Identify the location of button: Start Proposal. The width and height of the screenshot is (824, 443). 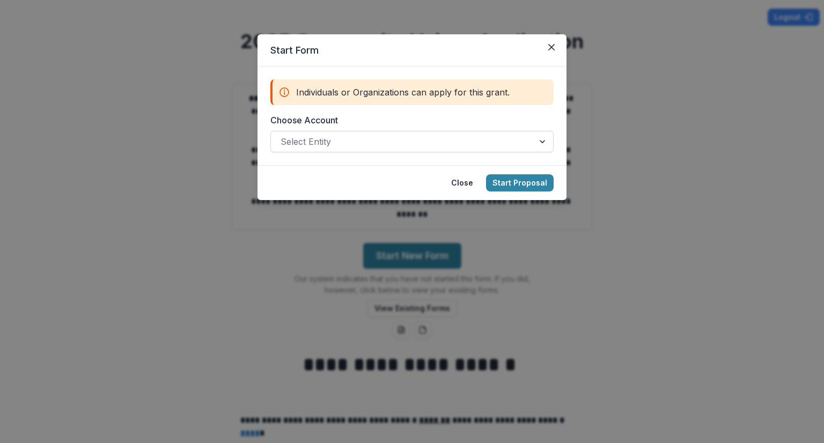
(520, 183).